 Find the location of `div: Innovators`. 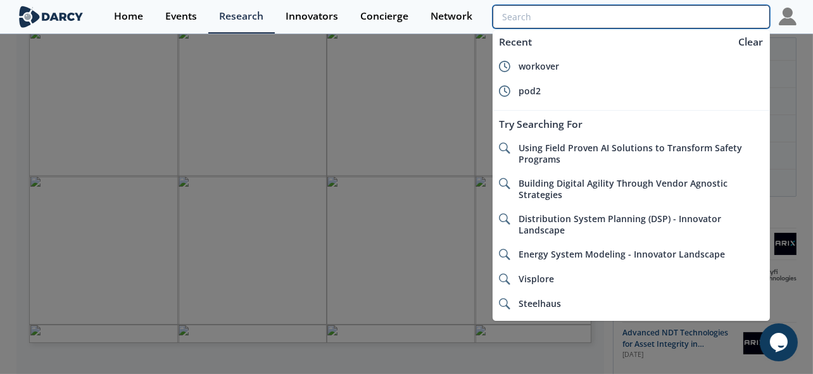

div: Innovators is located at coordinates (312, 16).